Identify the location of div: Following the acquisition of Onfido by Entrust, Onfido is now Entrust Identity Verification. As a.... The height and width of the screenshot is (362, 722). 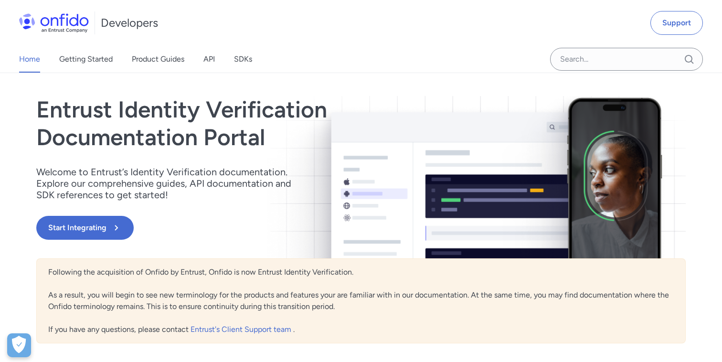
(361, 301).